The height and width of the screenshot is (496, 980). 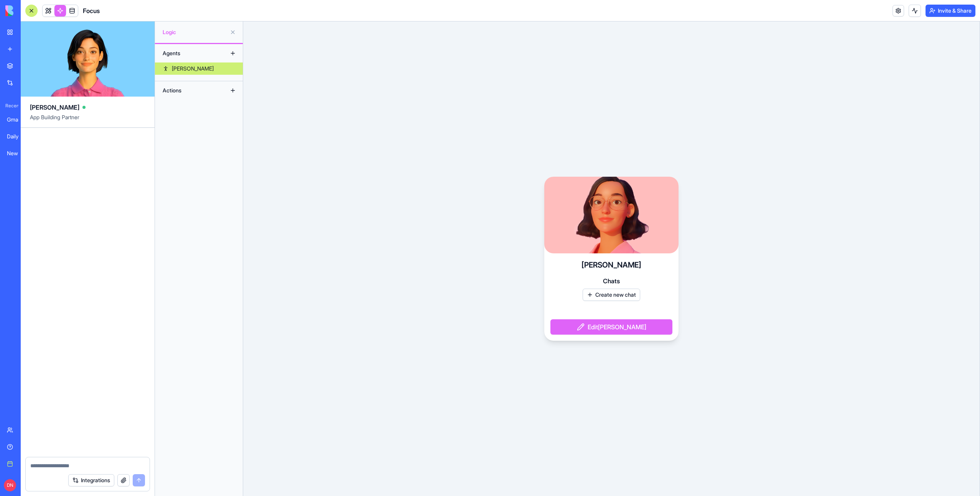 I want to click on span: Recent, so click(x=10, y=106).